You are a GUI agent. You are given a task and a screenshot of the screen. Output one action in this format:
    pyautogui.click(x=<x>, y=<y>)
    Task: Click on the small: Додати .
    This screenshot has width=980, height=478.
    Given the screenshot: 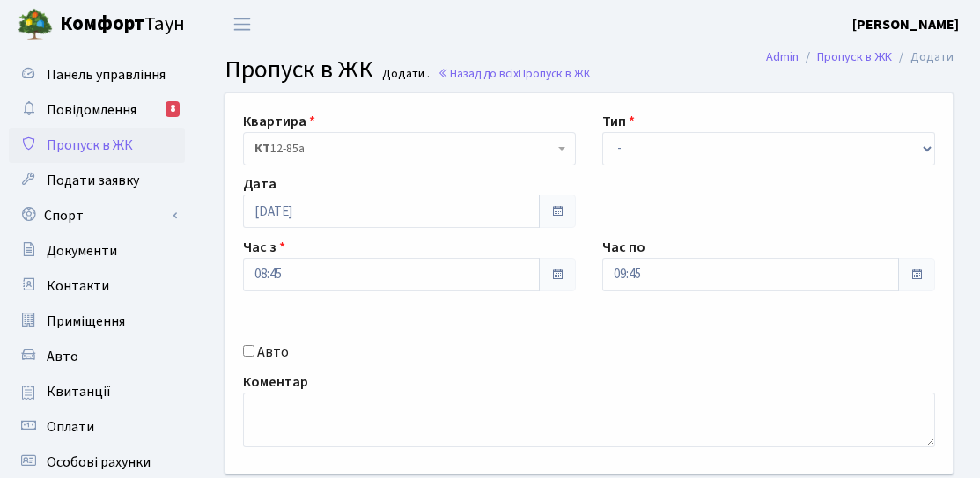 What is the action you would take?
    pyautogui.click(x=404, y=74)
    